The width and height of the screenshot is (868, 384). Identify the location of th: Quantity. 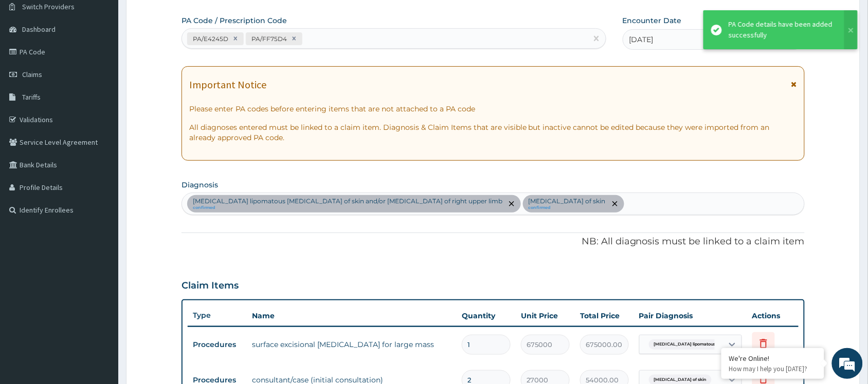
(486, 316).